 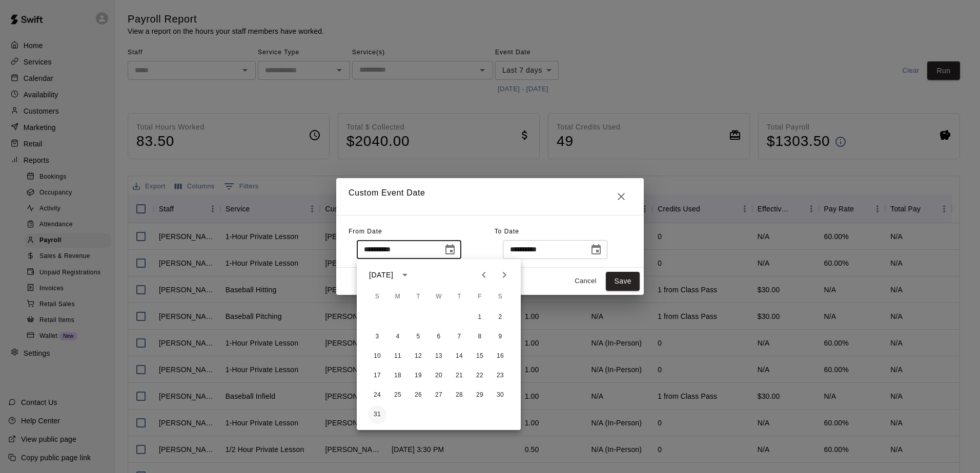 I want to click on span: To Date, so click(x=507, y=232).